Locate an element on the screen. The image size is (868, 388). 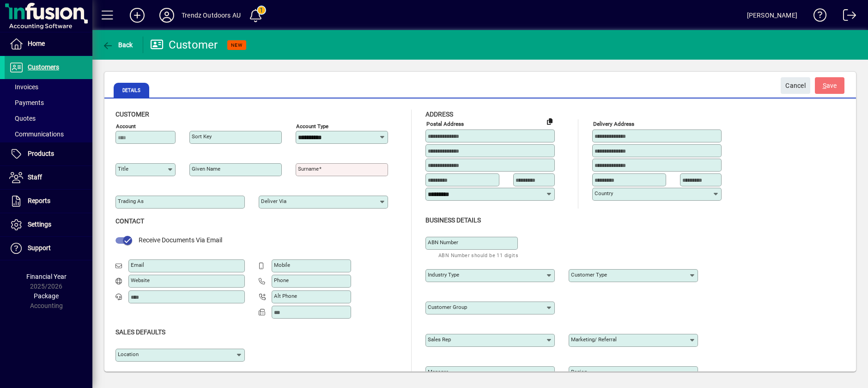
span: Support is located at coordinates (39, 248).